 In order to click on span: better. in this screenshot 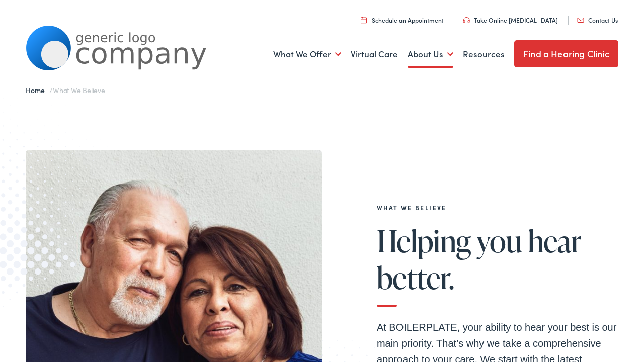, I will do `click(415, 278)`.